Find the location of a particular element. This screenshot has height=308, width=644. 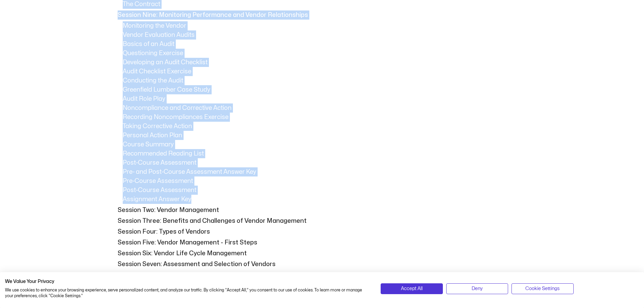

h2: We Value Your Privacy is located at coordinates (188, 282).